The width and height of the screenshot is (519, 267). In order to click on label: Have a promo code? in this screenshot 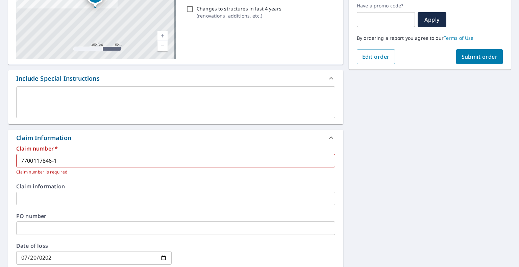, I will do `click(386, 6)`.